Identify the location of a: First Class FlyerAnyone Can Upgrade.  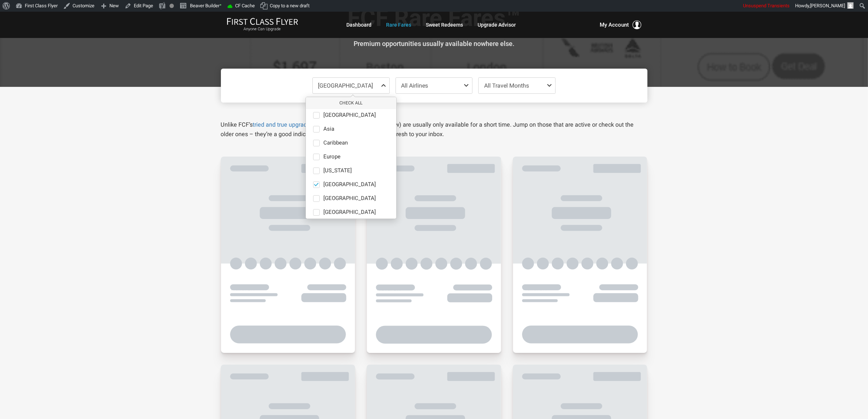
(263, 25).